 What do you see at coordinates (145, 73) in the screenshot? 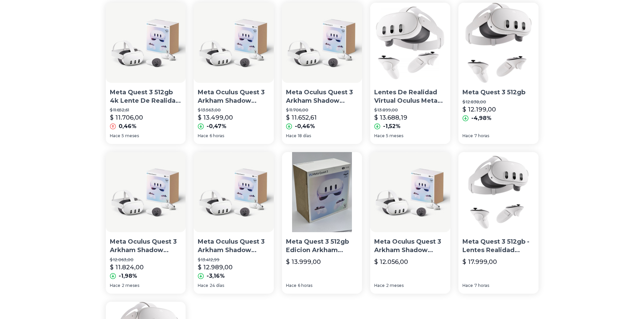
I see `a: Meta Quest 3 512gb 4k Lente De Realidad Virtual Blanco Edicion Arkham ShadowMeta Quest 3 512gb 4k...` at bounding box center [145, 73].